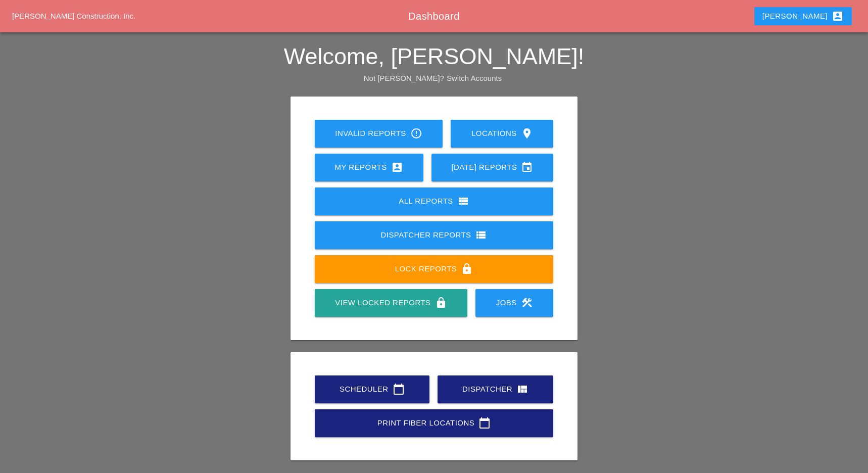 The image size is (868, 473). Describe the element at coordinates (526, 168) in the screenshot. I see `i: event` at that location.